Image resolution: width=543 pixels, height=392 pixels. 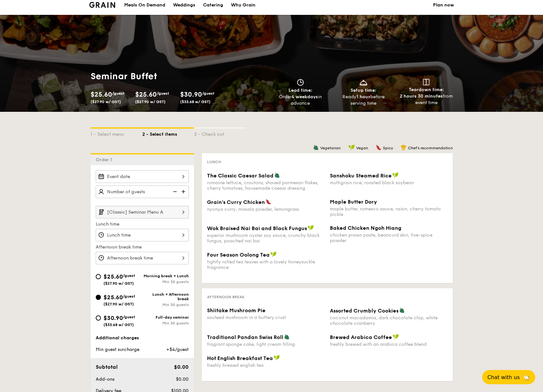 I want to click on div: Morning break + Lunch, so click(x=166, y=276).